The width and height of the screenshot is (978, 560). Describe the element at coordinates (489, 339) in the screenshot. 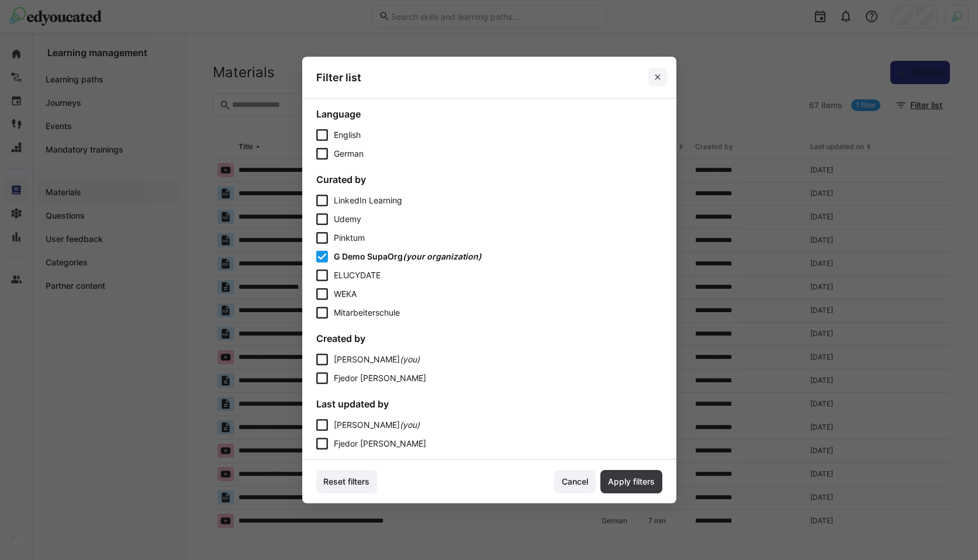

I see `h4: Created by` at that location.